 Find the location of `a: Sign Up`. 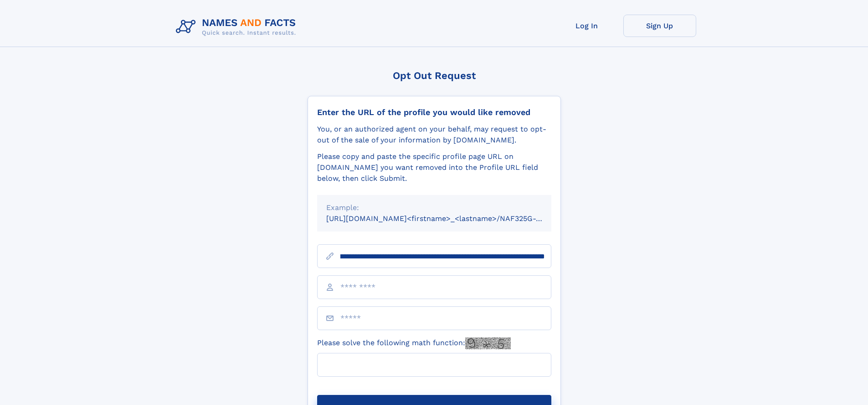

a: Sign Up is located at coordinates (660, 26).